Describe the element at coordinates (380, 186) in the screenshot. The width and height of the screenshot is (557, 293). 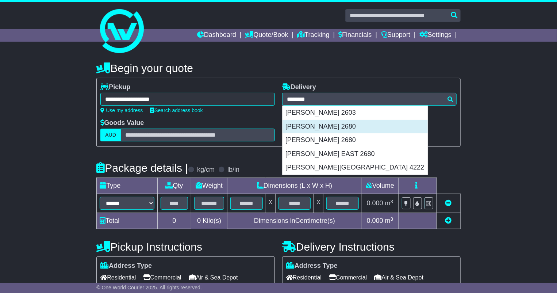
I see `td: Volume` at that location.